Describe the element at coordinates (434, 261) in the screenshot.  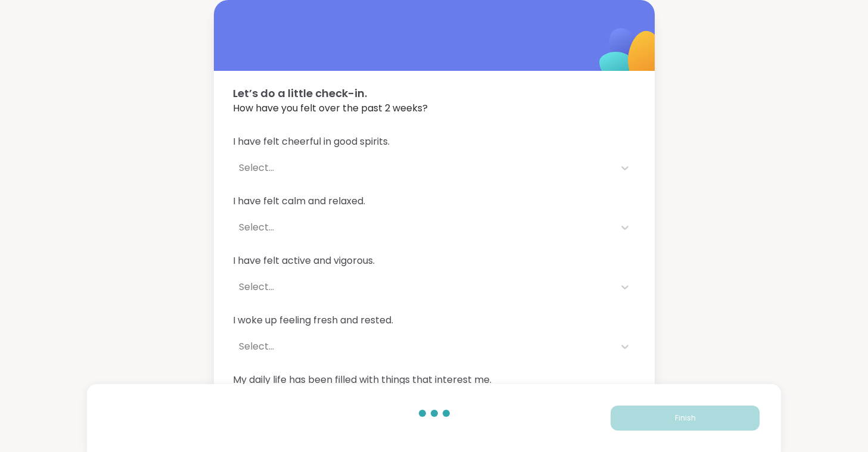
I see `span: I have felt active and vigorous.` at that location.